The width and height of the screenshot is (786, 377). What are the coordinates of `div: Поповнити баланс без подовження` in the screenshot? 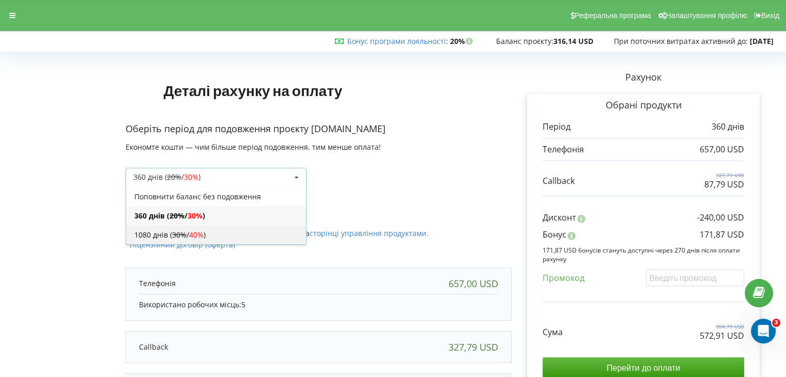 It's located at (216, 196).